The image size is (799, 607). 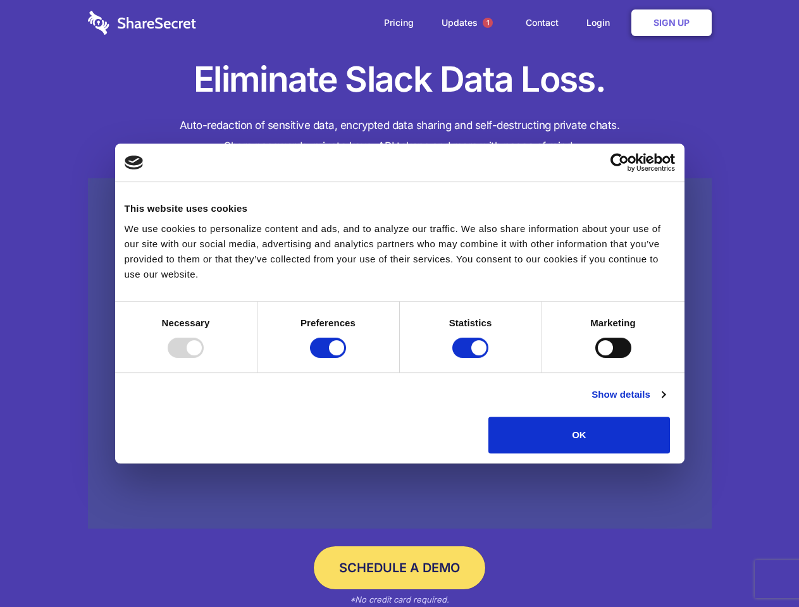 What do you see at coordinates (399, 599) in the screenshot?
I see `em: *No credit card required.` at bounding box center [399, 599].